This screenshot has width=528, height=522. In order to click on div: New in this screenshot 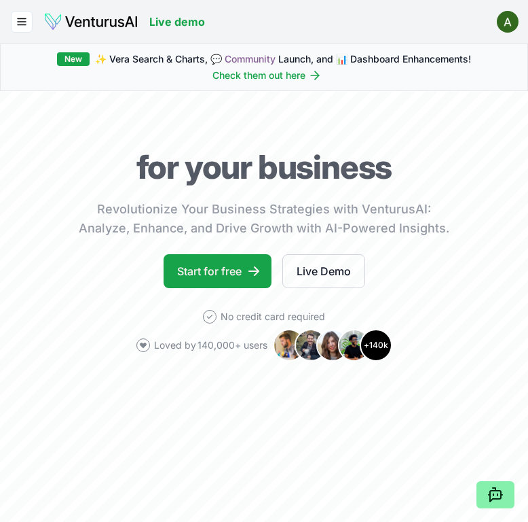, I will do `click(73, 59)`.